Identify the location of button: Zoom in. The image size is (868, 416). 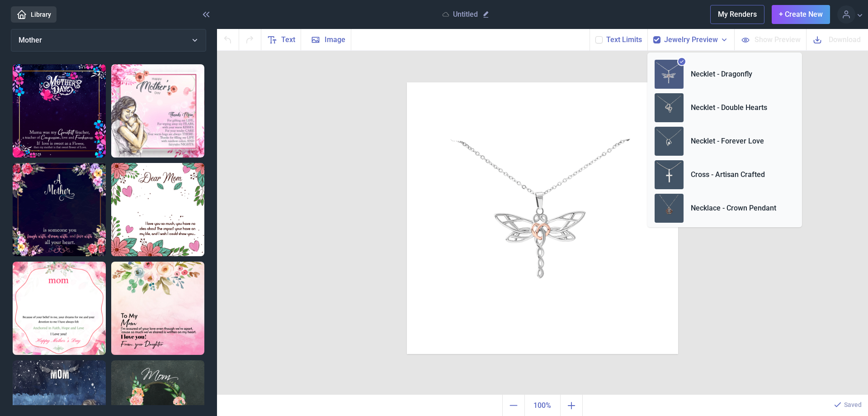
(571, 405).